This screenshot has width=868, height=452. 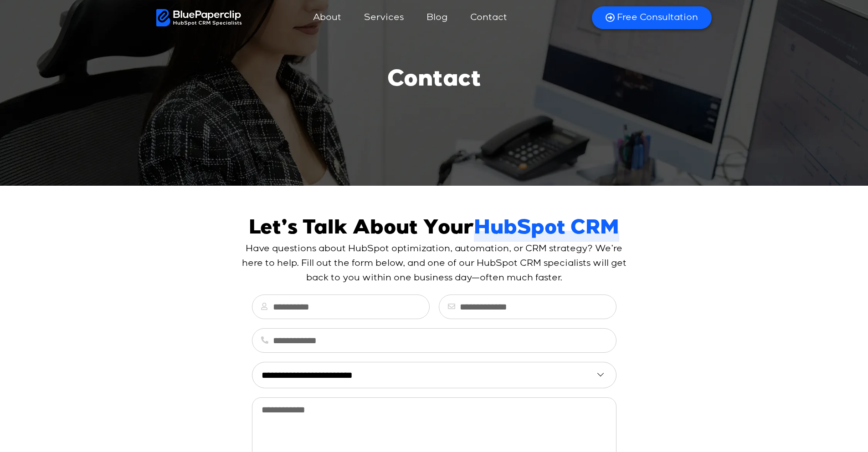 What do you see at coordinates (411, 18) in the screenshot?
I see `nav: Menu` at bounding box center [411, 18].